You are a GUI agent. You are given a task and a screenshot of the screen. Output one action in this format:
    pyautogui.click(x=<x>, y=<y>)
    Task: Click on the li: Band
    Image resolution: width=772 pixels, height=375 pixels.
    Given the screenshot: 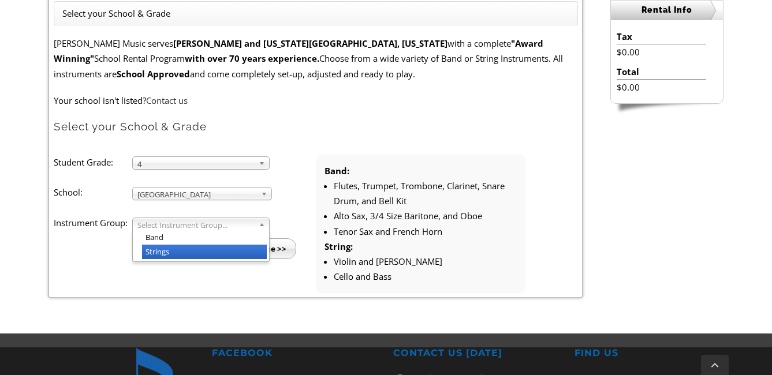 What is the action you would take?
    pyautogui.click(x=204, y=237)
    